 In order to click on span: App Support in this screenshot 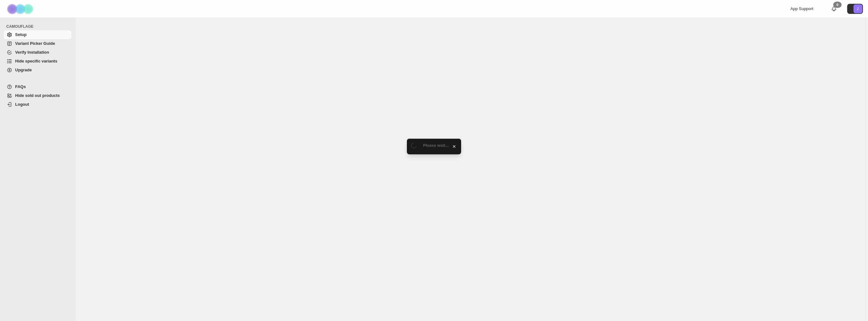, I will do `click(802, 8)`.